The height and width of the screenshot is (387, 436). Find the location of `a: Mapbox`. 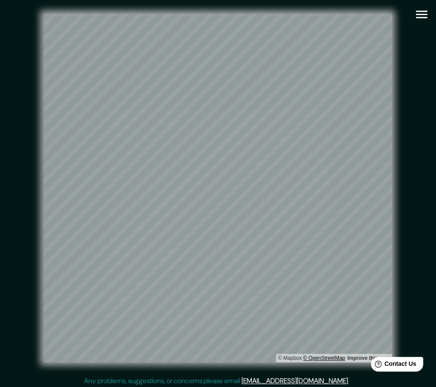

a: Mapbox is located at coordinates (290, 358).